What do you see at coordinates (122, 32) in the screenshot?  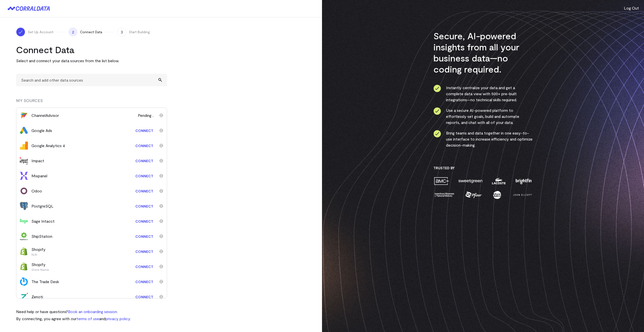 I see `span: 3` at bounding box center [122, 32].